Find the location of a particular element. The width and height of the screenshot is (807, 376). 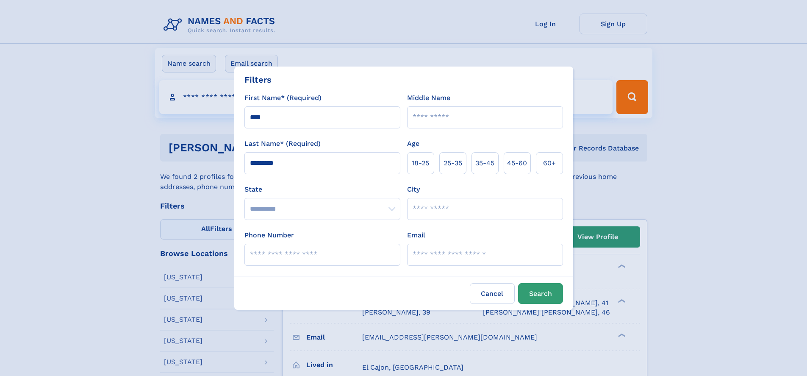

button: Search is located at coordinates (541, 293).